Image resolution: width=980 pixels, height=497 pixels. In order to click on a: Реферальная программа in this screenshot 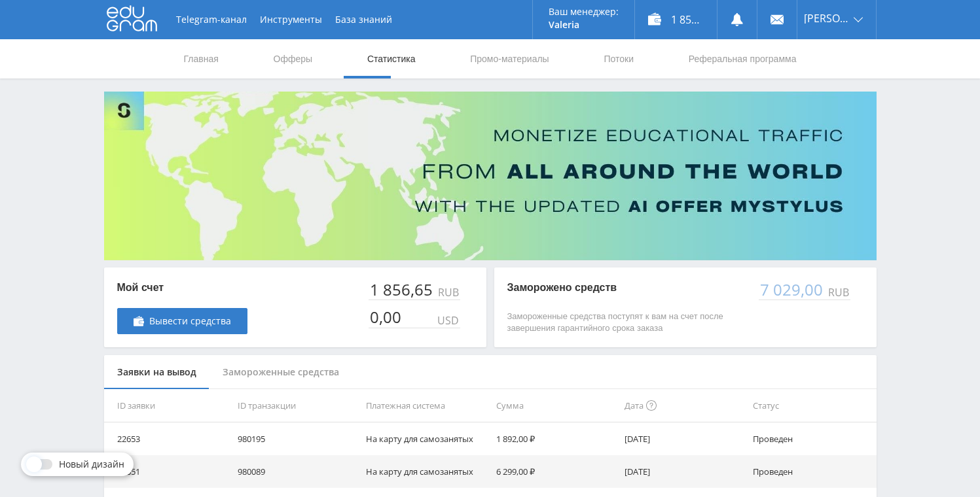, I will do `click(742, 59)`.